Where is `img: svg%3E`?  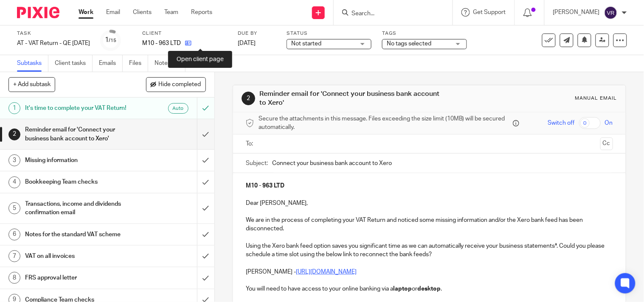
img: svg%3E is located at coordinates (611, 13).